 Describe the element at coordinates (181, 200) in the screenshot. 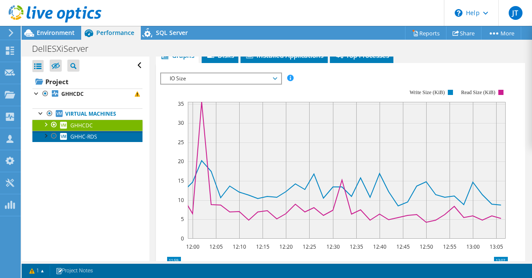

I see `text: 10` at that location.